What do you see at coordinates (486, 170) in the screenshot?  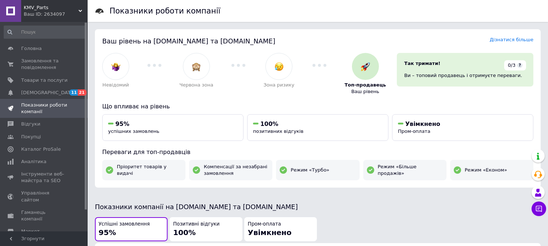 I see `span: Режим «Економ»` at bounding box center [486, 170].